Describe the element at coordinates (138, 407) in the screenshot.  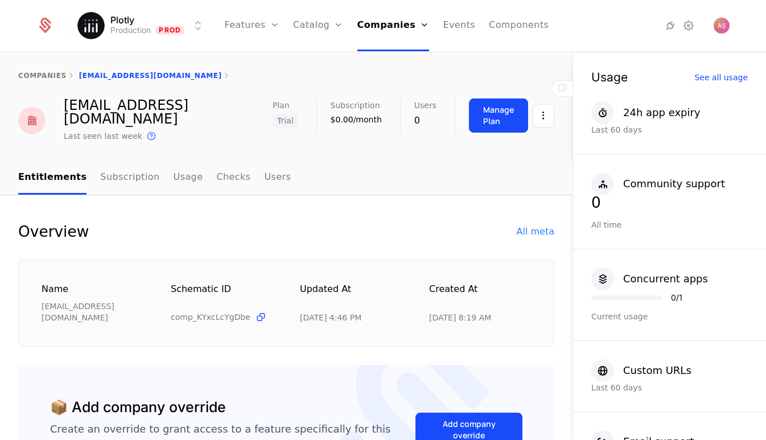
I see `div: 📦 Add company override` at that location.